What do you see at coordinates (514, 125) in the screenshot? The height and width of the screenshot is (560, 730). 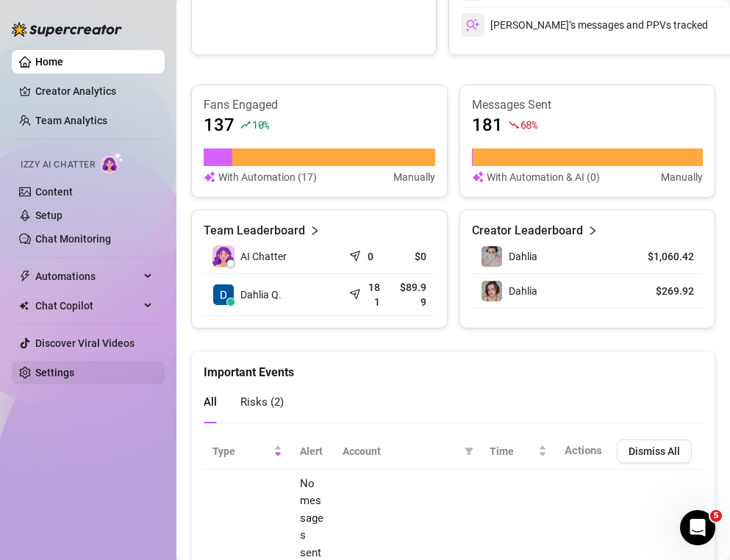 I see `span: fall` at bounding box center [514, 125].